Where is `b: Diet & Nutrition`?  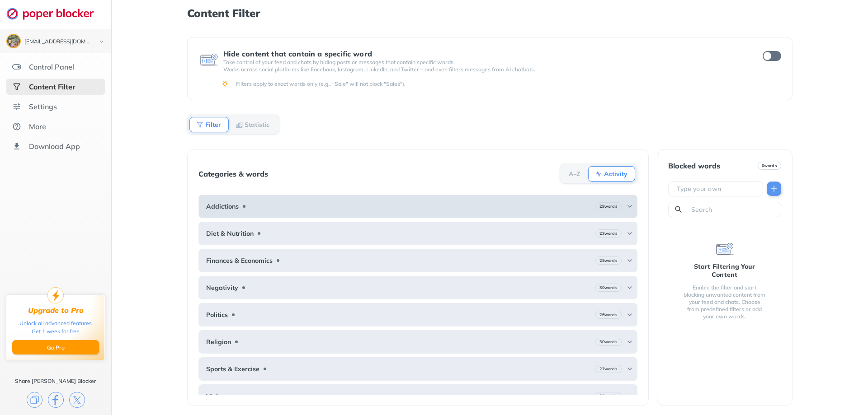
b: Diet & Nutrition is located at coordinates (230, 233).